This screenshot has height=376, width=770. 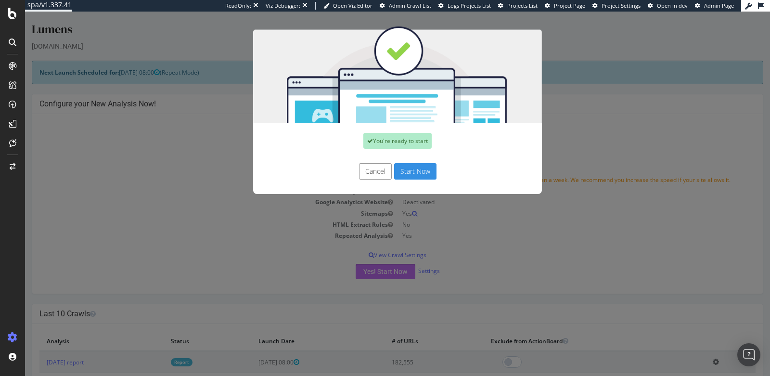 What do you see at coordinates (668, 6) in the screenshot?
I see `a: Open in dev` at bounding box center [668, 6].